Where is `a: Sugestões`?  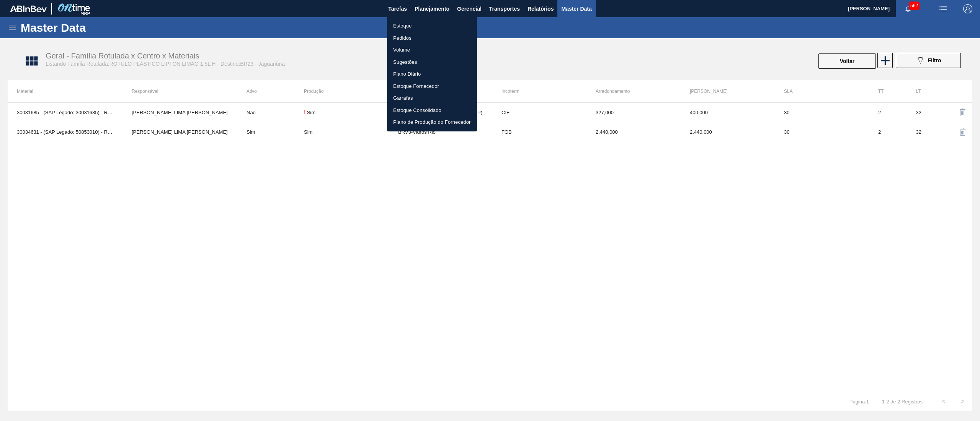 a: Sugestões is located at coordinates (431, 62).